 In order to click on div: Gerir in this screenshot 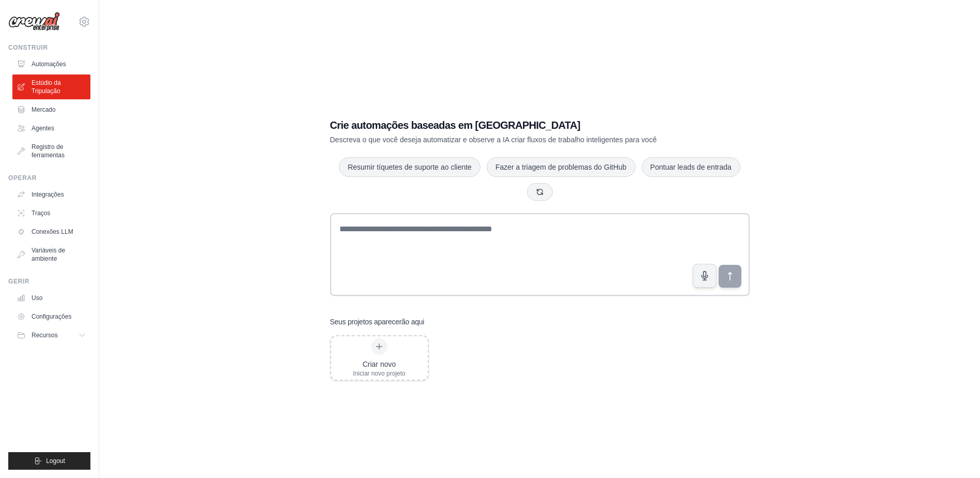, I will do `click(49, 282)`.